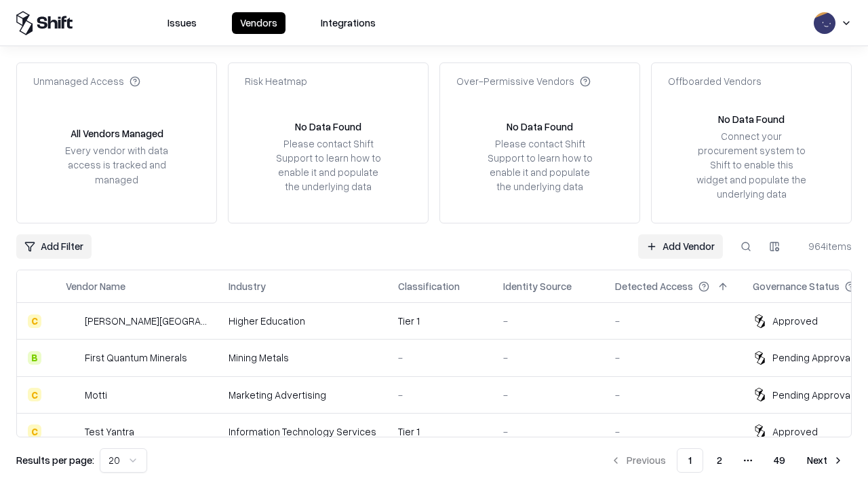 The width and height of the screenshot is (868, 489). What do you see at coordinates (303, 394) in the screenshot?
I see `div: Marketing Advertising` at bounding box center [303, 394].